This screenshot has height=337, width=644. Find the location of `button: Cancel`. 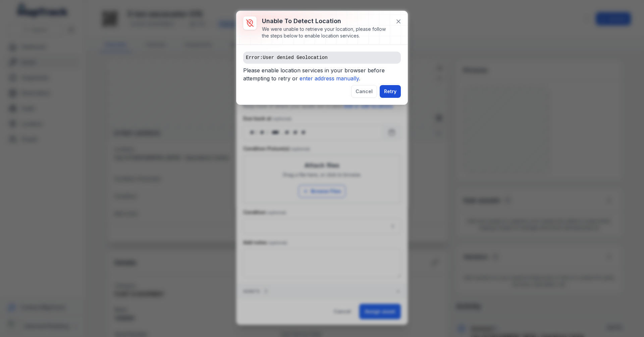

button: Cancel is located at coordinates (364, 91).